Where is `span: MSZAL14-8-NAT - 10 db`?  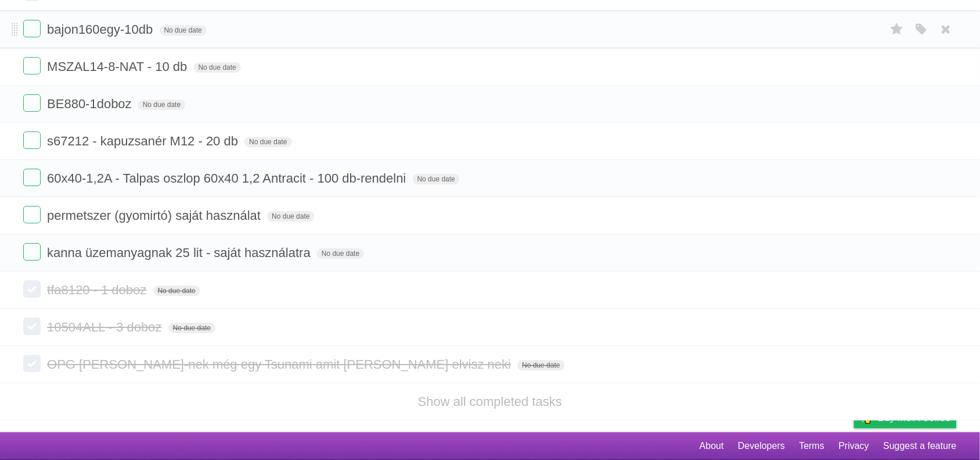 span: MSZAL14-8-NAT - 10 db is located at coordinates (119, 66).